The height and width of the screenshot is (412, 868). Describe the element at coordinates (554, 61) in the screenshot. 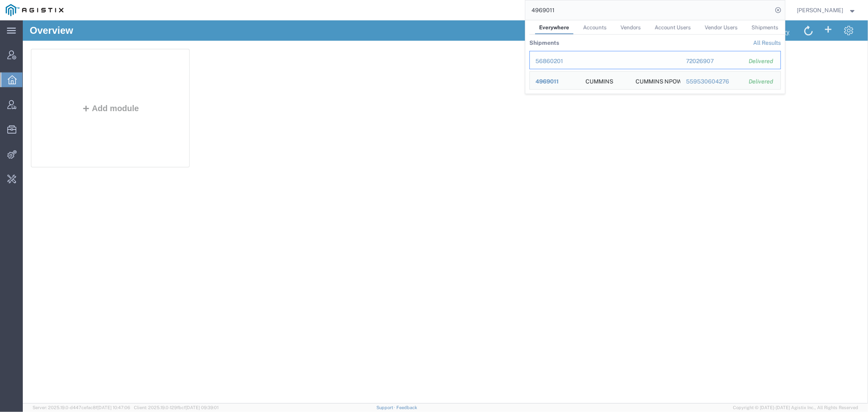

I see `div: 56860201` at that location.